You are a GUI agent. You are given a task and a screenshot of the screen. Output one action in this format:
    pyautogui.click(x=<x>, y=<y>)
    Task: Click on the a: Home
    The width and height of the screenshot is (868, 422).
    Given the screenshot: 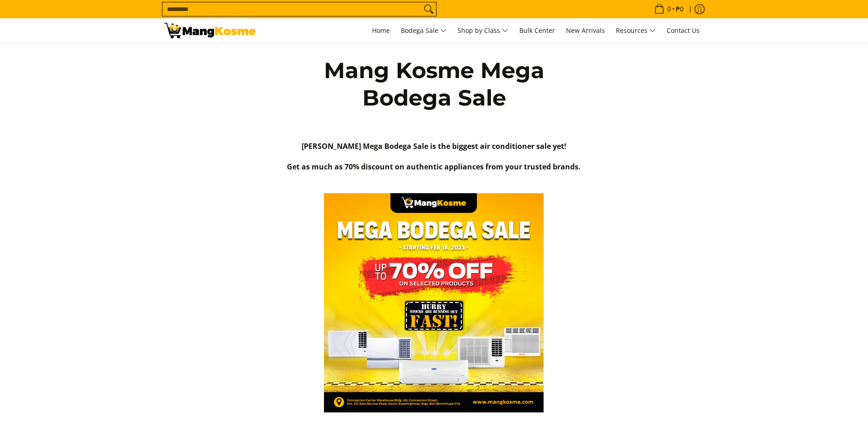 What is the action you would take?
    pyautogui.click(x=381, y=30)
    